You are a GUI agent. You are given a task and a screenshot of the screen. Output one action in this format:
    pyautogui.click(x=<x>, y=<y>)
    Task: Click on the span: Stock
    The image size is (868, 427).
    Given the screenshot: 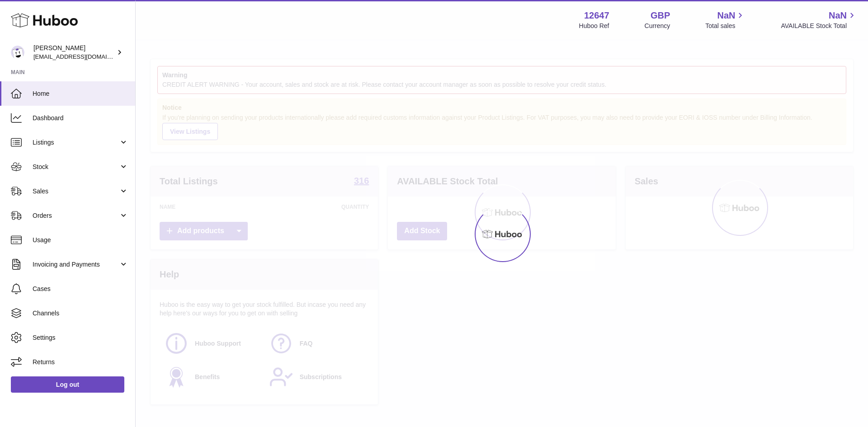 What is the action you would take?
    pyautogui.click(x=76, y=167)
    